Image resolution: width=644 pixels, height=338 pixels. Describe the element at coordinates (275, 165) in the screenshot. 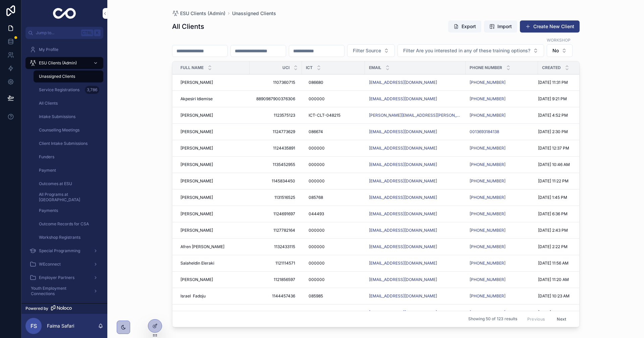

I see `span: 1135452955` at that location.